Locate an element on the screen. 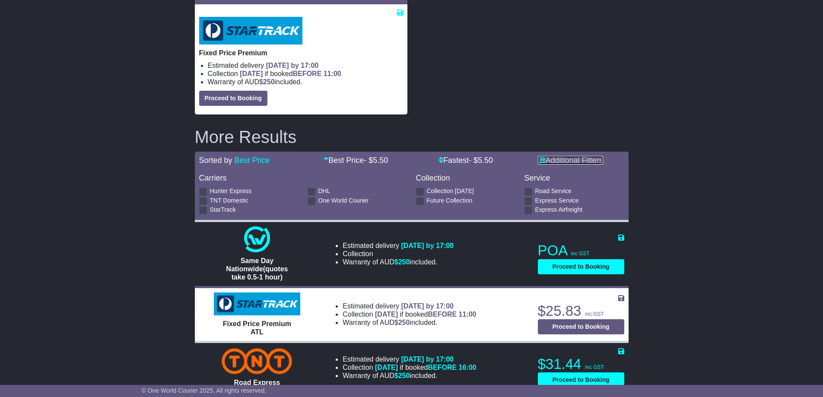 The image size is (823, 397). label: Future Collection is located at coordinates (450, 200).